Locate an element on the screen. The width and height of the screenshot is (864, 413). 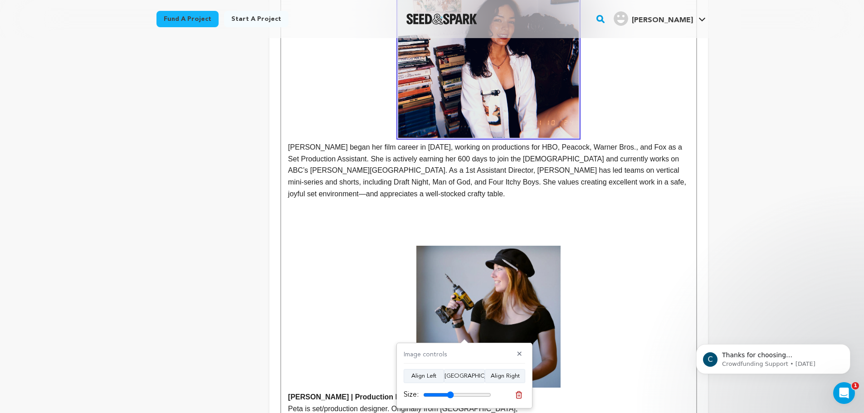
button: Align Left is located at coordinates (424, 376).